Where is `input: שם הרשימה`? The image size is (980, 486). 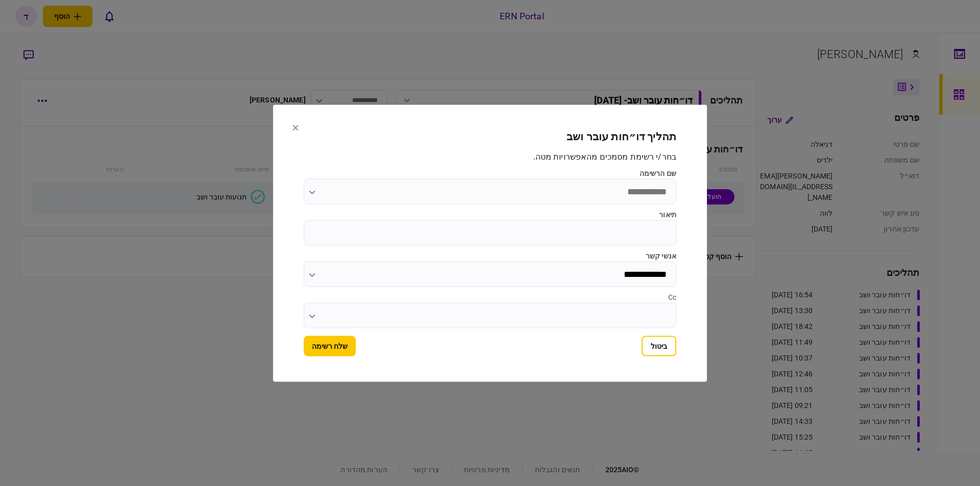 input: שם הרשימה is located at coordinates (490, 191).